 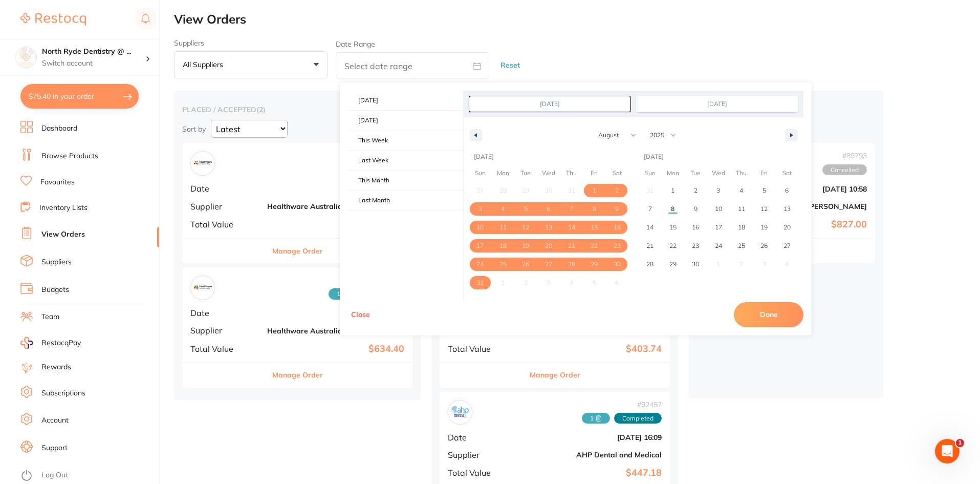 What do you see at coordinates (251, 43) in the screenshot?
I see `label: Suppliers` at bounding box center [251, 43].